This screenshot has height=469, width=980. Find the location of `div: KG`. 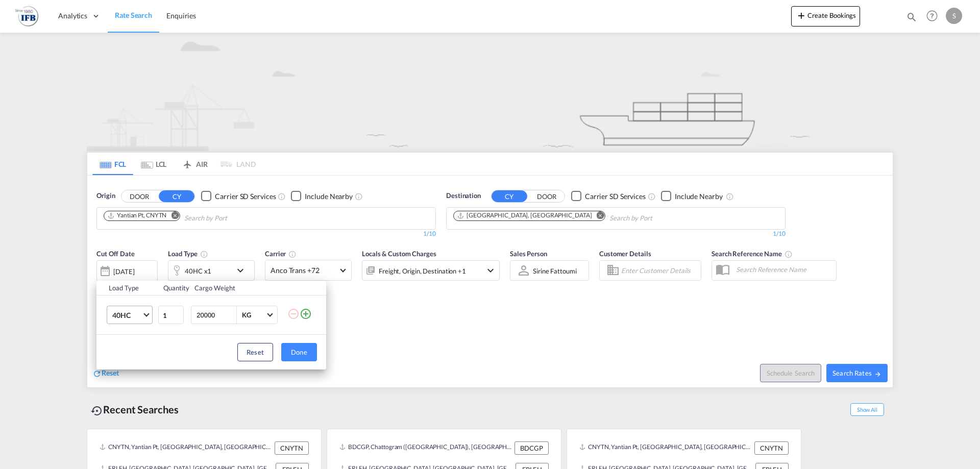

div: KG is located at coordinates (247, 315).